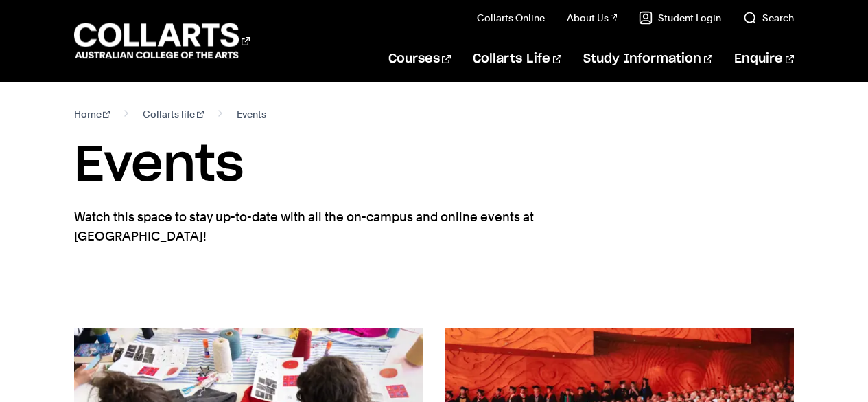  What do you see at coordinates (92, 114) in the screenshot?
I see `a: Home` at bounding box center [92, 114].